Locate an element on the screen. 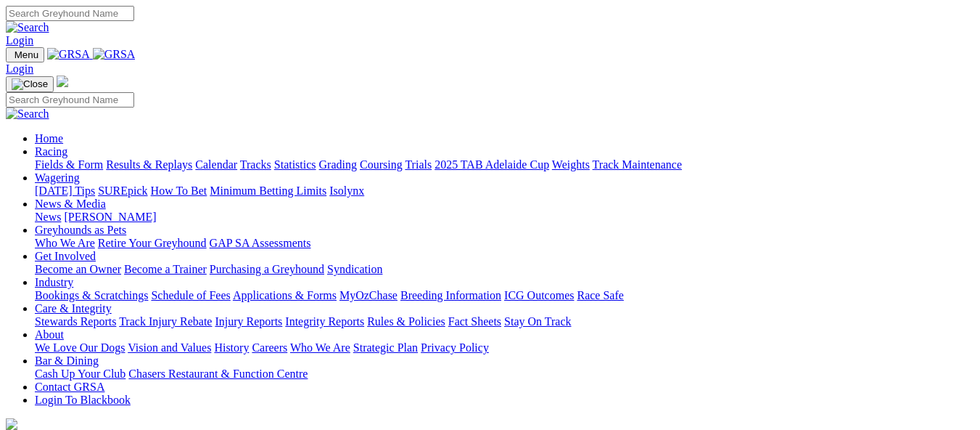 The width and height of the screenshot is (980, 430). a: News & Media is located at coordinates (70, 203).